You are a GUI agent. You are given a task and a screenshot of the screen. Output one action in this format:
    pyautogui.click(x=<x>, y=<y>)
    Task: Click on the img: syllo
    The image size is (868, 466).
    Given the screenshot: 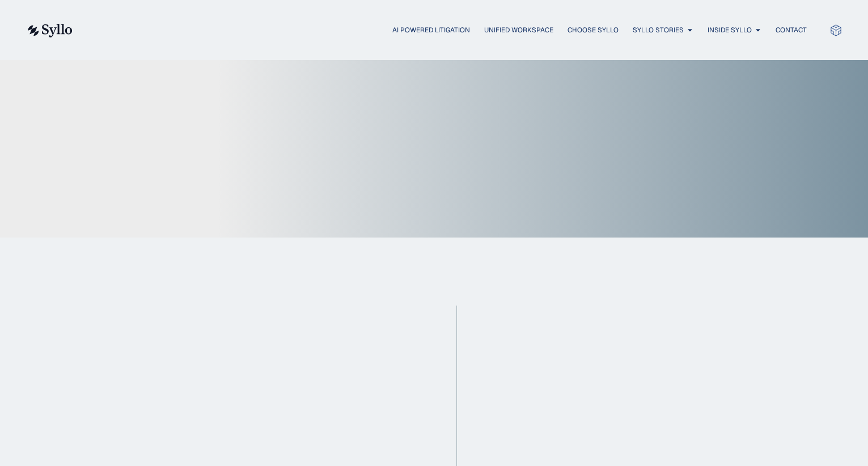 What is the action you would take?
    pyautogui.click(x=49, y=30)
    